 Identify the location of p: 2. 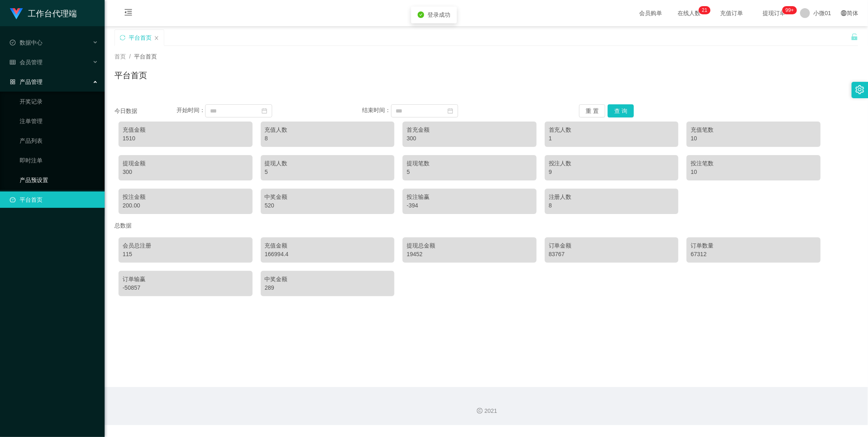
(703, 10).